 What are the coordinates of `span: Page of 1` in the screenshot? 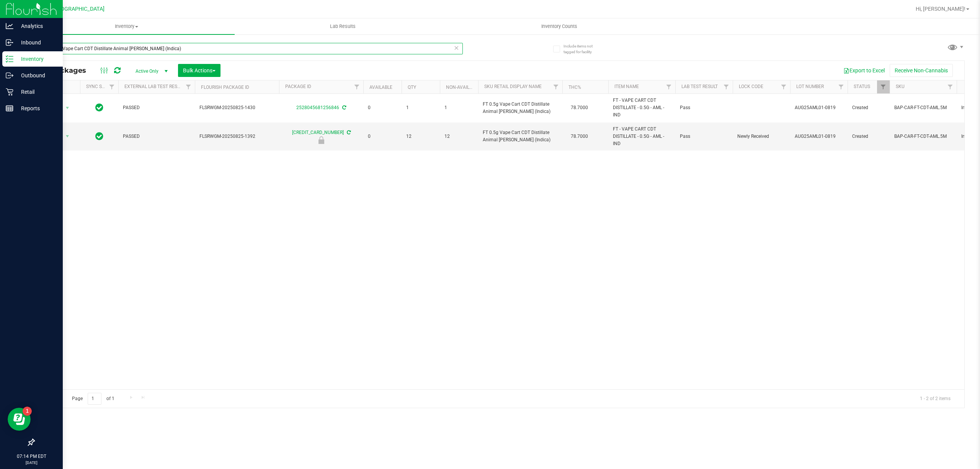 It's located at (93, 398).